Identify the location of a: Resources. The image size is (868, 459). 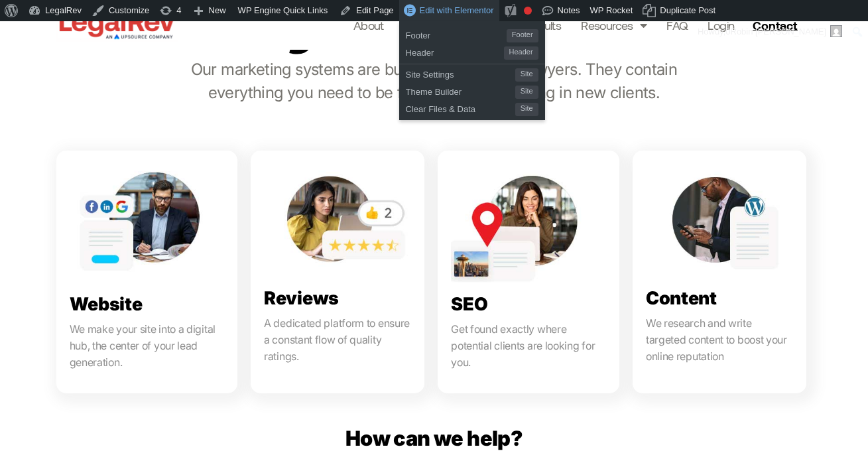
(613, 25).